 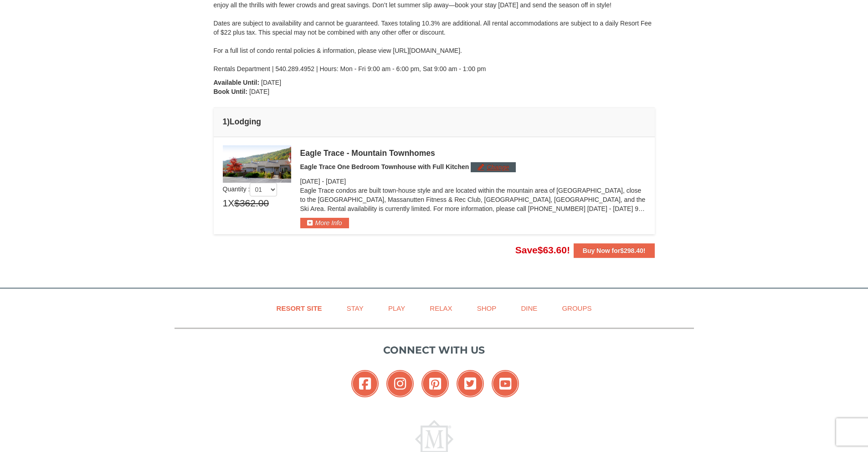 I want to click on a: Resort Site, so click(x=300, y=308).